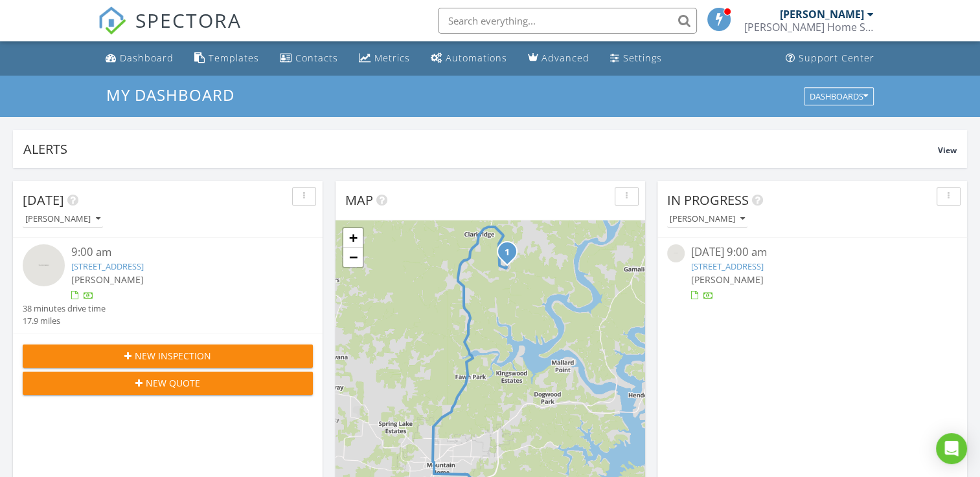  I want to click on div: Vickers Home Services LLC, so click(809, 27).